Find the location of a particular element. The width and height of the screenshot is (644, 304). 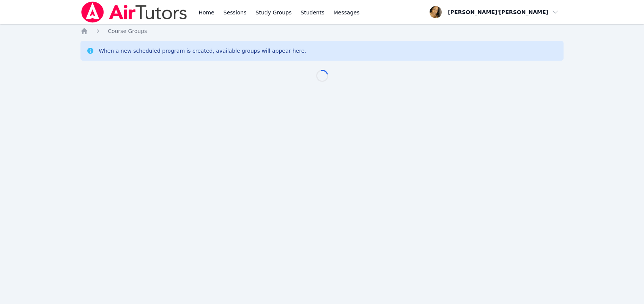

a: Course Groups is located at coordinates (127, 31).